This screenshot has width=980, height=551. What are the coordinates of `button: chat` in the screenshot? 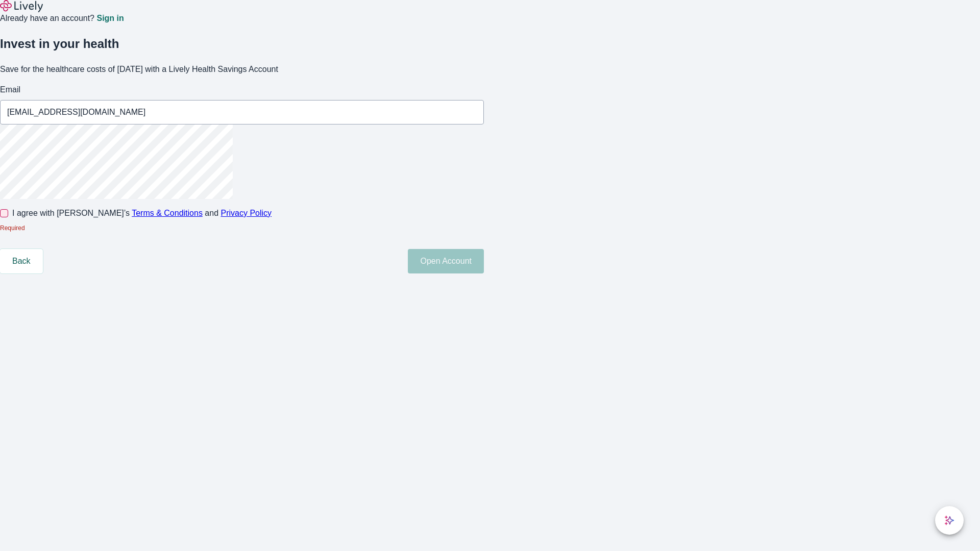 It's located at (949, 520).